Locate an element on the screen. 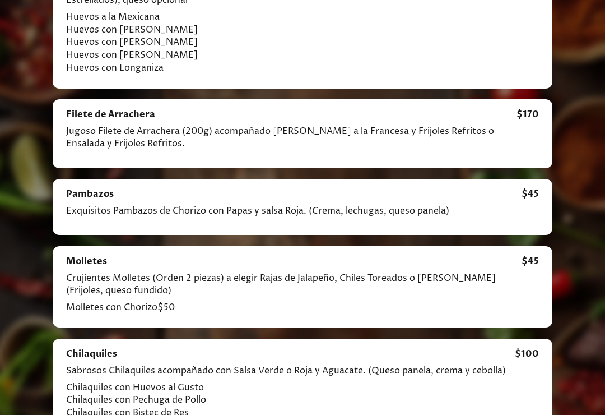  h4: Pambazos is located at coordinates (90, 194).